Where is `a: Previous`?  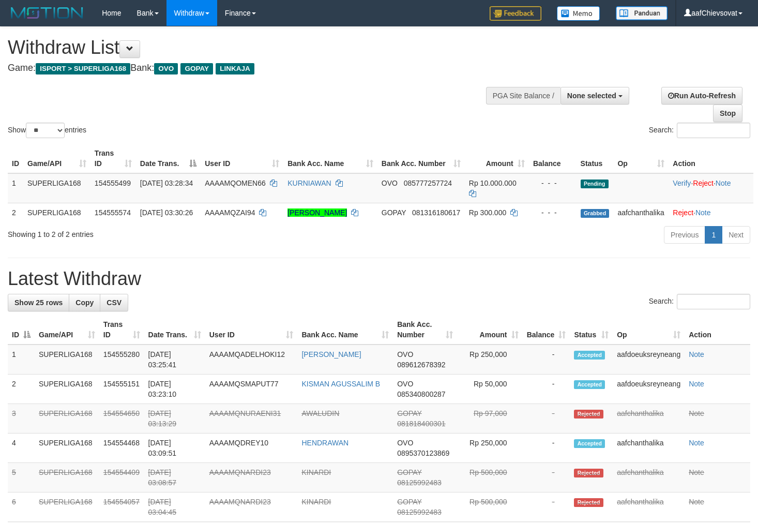 a: Previous is located at coordinates (685, 235).